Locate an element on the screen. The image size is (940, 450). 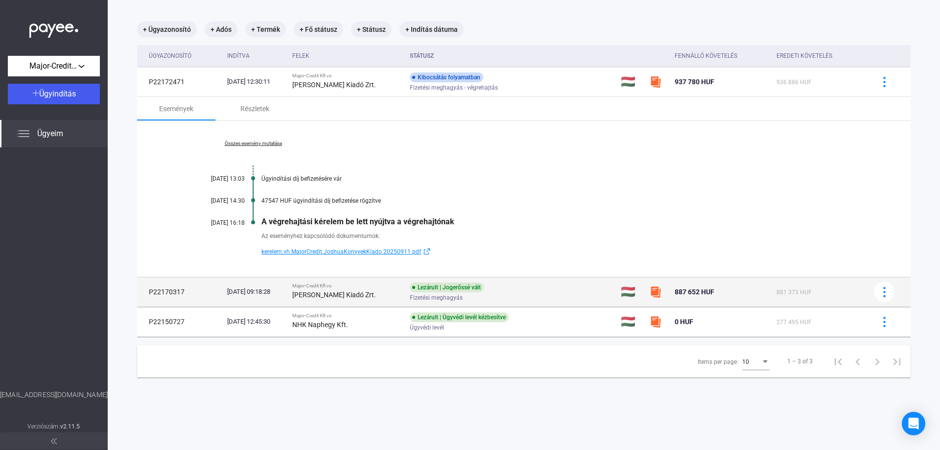
div: 1 – 3 of 3 is located at coordinates (800, 361).